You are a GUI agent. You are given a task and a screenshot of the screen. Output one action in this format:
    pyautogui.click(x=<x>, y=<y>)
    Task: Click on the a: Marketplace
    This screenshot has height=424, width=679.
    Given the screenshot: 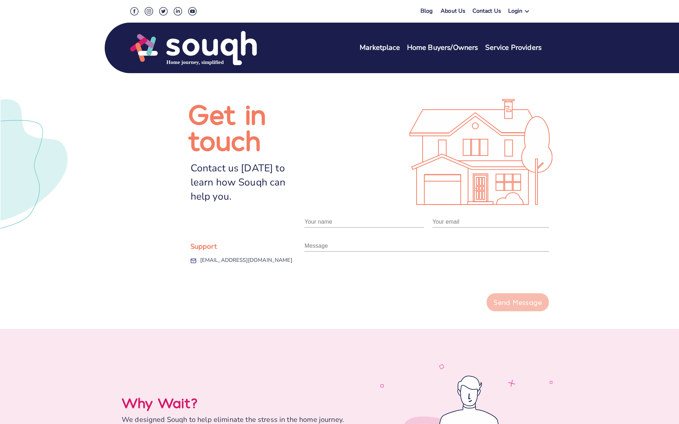 What is the action you would take?
    pyautogui.click(x=380, y=48)
    